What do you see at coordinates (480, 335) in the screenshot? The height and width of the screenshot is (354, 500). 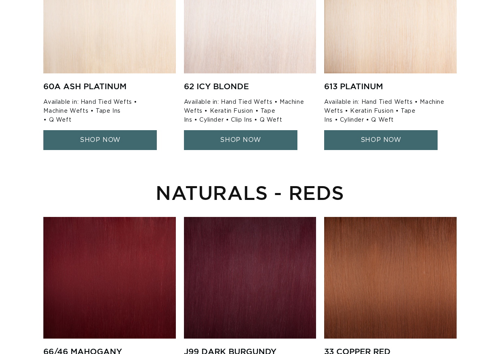 I see `div: Chat Widget` at bounding box center [480, 335].